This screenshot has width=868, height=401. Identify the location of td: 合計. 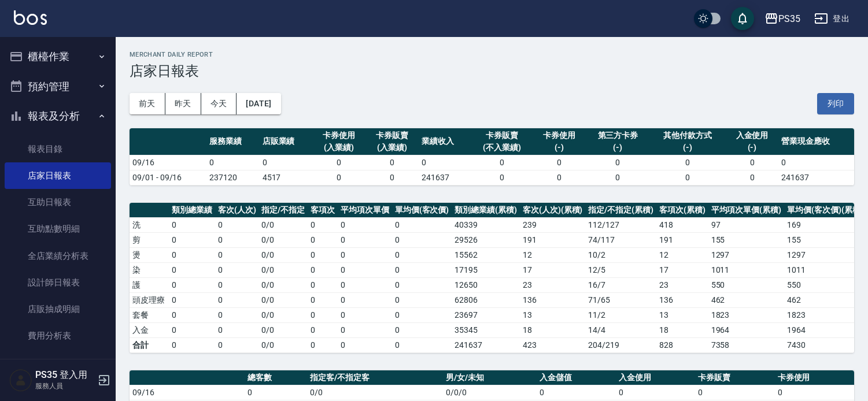
(149, 345).